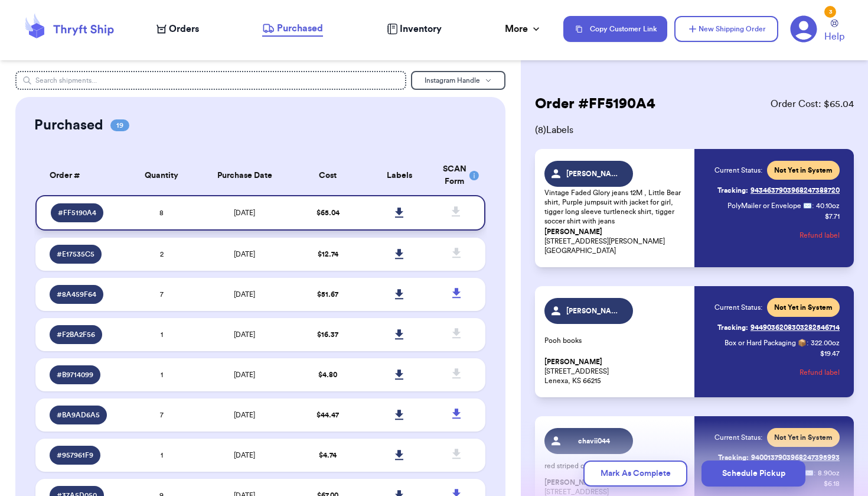  I want to click on span: chavii044, so click(594, 441).